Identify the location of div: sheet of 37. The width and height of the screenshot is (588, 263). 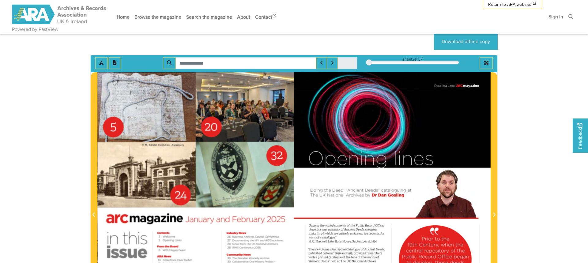
(413, 59).